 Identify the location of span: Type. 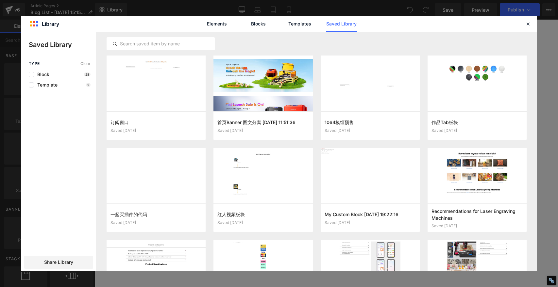
(34, 64).